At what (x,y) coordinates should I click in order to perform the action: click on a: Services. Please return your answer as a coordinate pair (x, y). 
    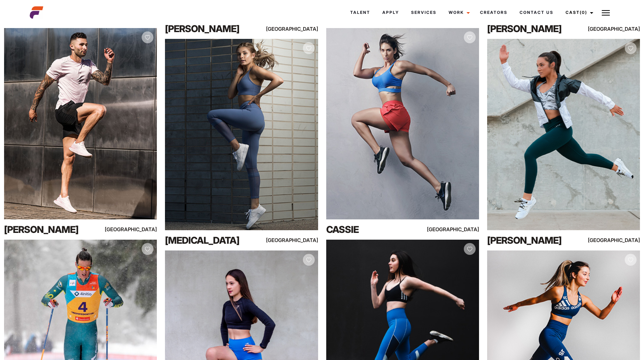
    Looking at the image, I should click on (423, 12).